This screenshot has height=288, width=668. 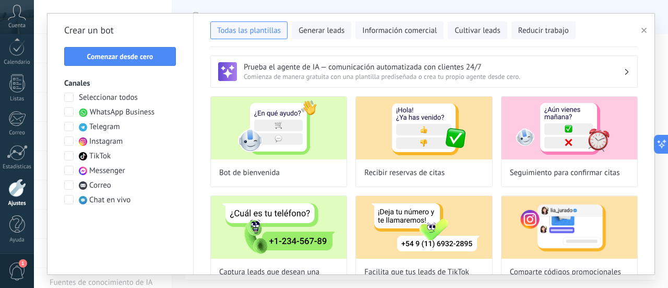 What do you see at coordinates (122, 112) in the screenshot?
I see `span: WhatsApp Business` at bounding box center [122, 112].